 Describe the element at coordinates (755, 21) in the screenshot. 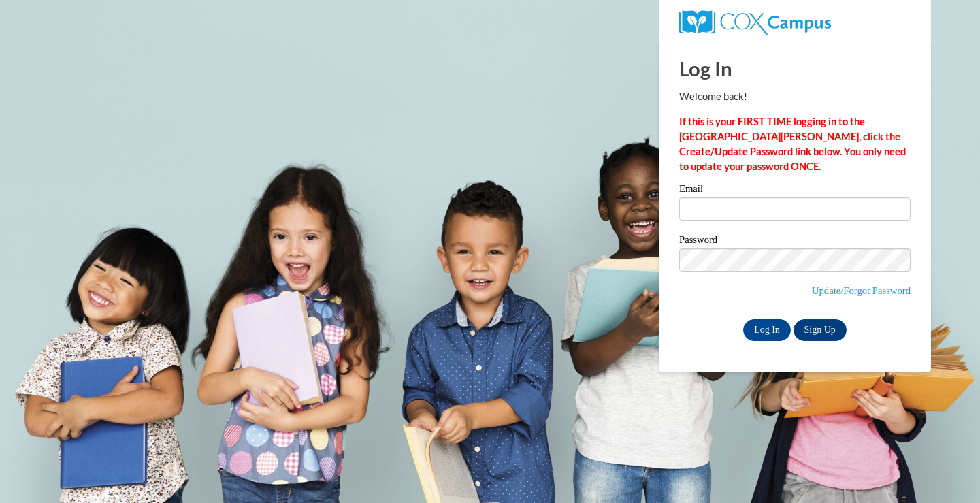

I see `a: COX Campus` at that location.